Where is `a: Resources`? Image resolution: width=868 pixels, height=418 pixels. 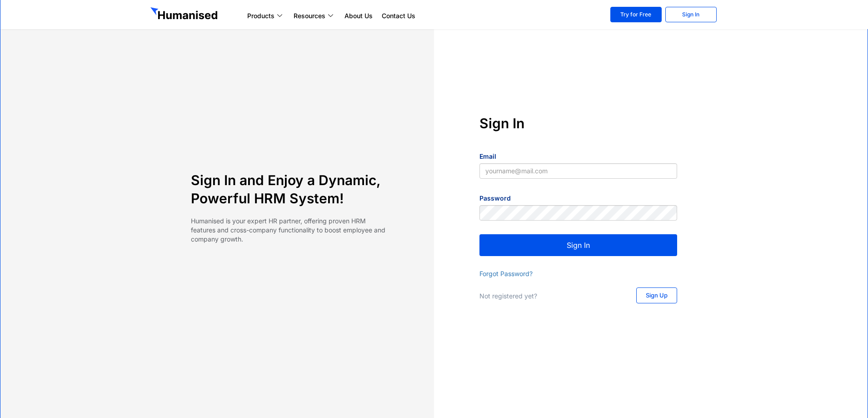 a: Resources is located at coordinates (314, 16).